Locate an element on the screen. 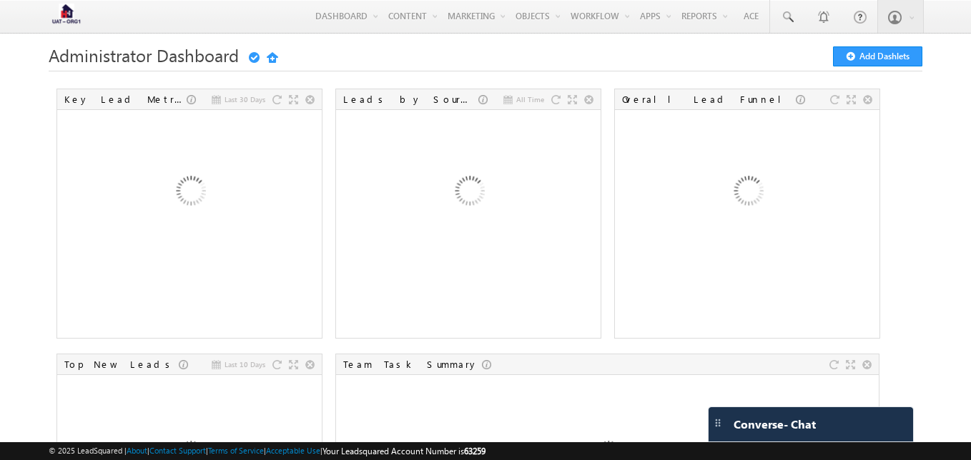 This screenshot has height=460, width=971. span: Your Leadsquared Account Number is is located at coordinates (404, 451).